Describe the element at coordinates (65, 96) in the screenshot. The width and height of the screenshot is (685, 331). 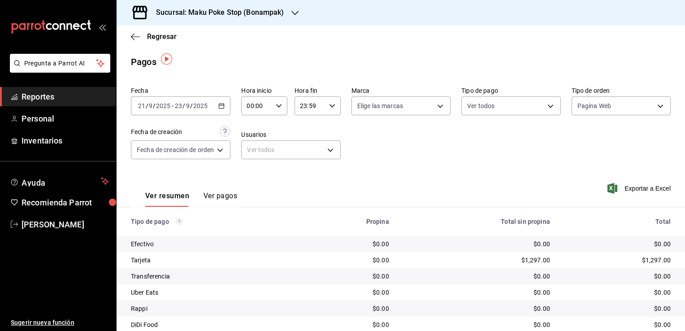
I see `span: Reportes` at that location.